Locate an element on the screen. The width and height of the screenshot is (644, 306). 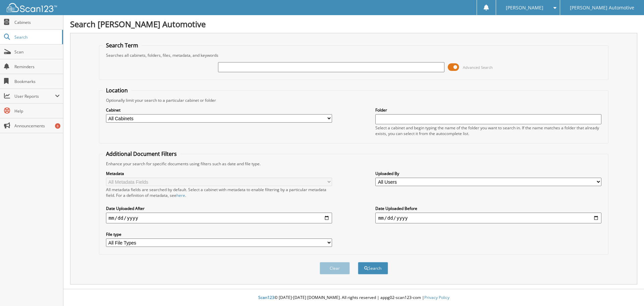
label: Date Uploaded After is located at coordinates (219, 208).